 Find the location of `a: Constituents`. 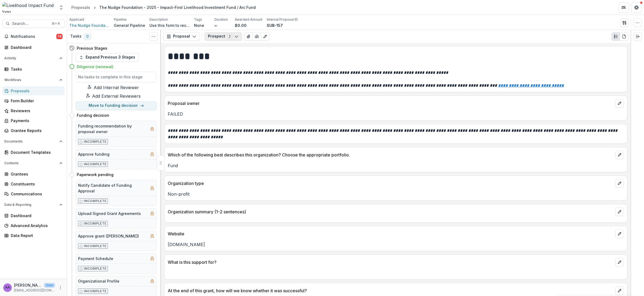

a: Constituents is located at coordinates (33, 184).